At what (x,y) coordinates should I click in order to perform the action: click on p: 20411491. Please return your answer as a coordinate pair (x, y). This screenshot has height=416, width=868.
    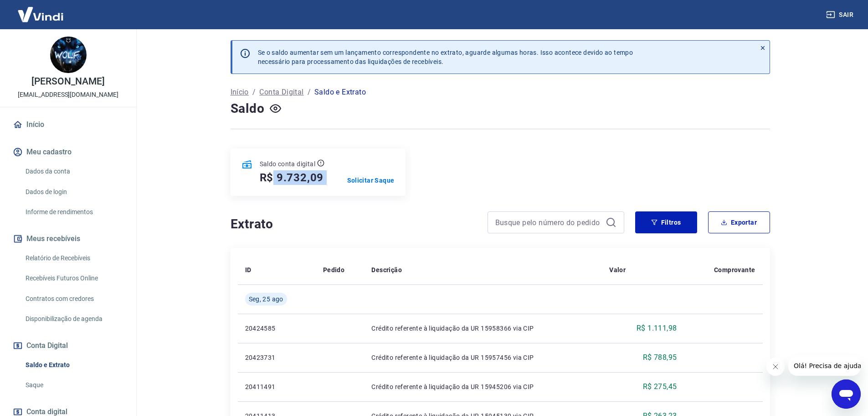
    Looking at the image, I should click on (276, 387).